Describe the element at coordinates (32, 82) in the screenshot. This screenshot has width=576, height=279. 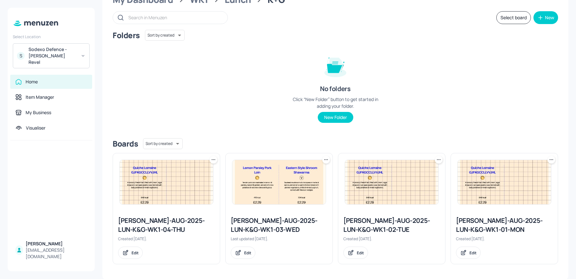
I see `div: Home` at that location.